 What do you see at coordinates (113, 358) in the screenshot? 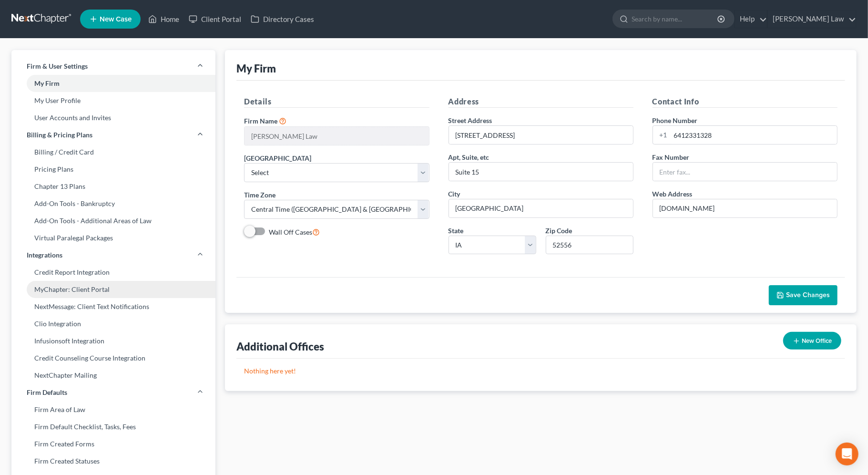
I see `a: Credit Counseling Course Integration` at bounding box center [113, 358].